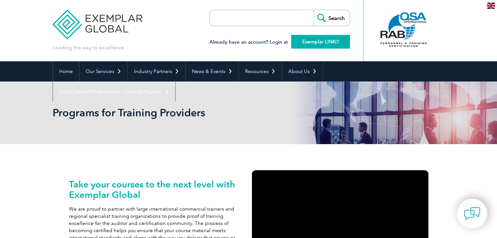  What do you see at coordinates (331, 18) in the screenshot?
I see `input: Search` at bounding box center [331, 18].